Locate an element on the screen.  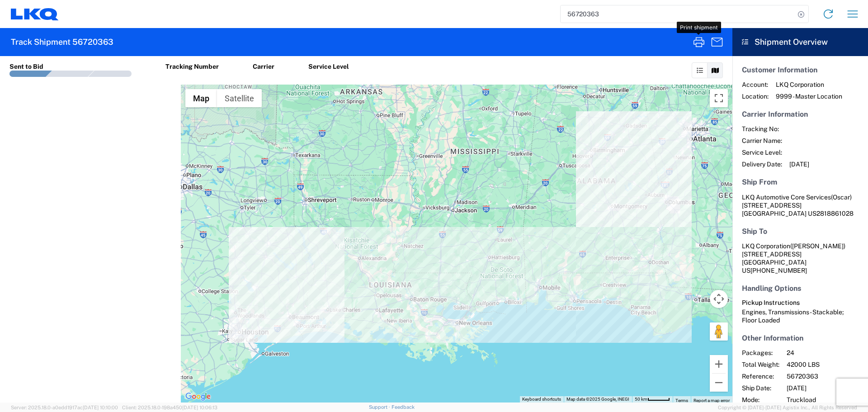
button: Show satellite imagery is located at coordinates (239, 98).